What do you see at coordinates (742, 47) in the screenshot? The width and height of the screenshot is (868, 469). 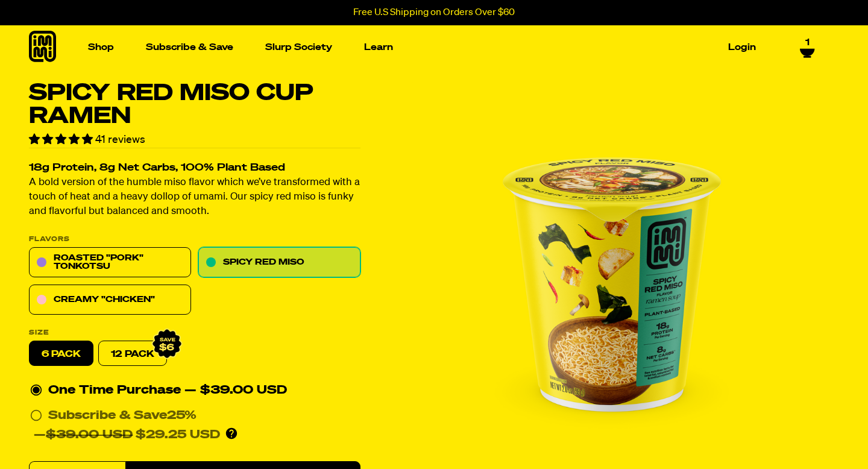 I see `a: Login` at bounding box center [742, 47].